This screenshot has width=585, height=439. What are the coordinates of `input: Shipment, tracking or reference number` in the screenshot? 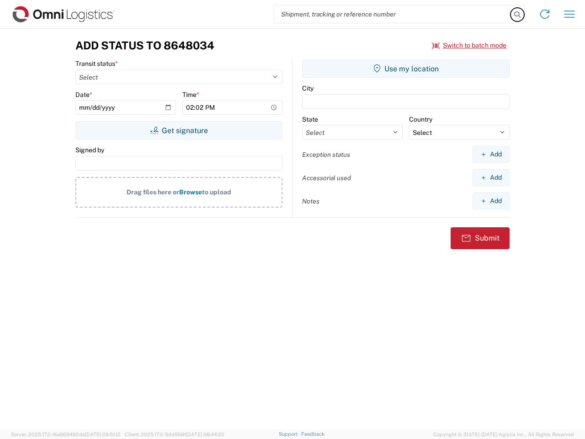 It's located at (392, 14).